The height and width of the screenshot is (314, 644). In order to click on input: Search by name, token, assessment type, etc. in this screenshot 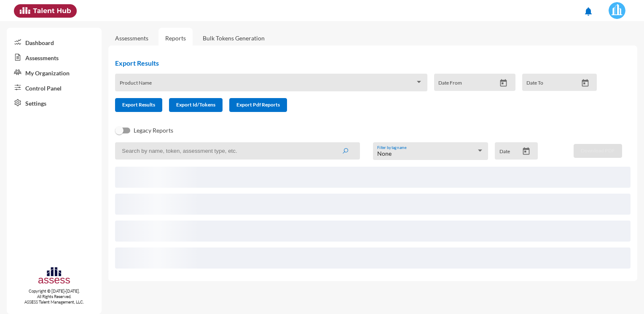, I will do `click(237, 150)`.